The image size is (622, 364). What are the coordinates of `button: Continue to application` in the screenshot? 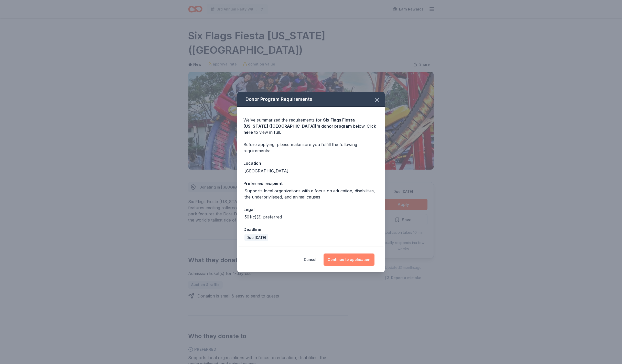 It's located at (349, 260).